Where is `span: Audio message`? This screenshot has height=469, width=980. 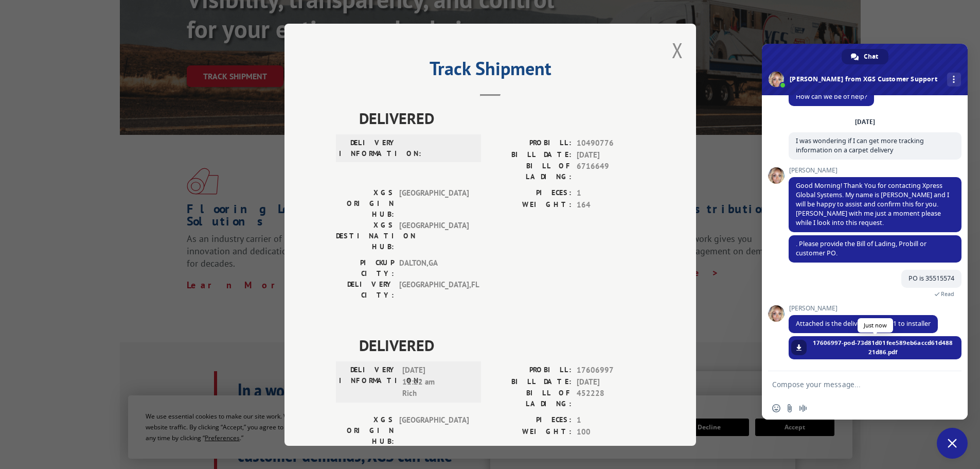
span: Audio message is located at coordinates (803, 409).